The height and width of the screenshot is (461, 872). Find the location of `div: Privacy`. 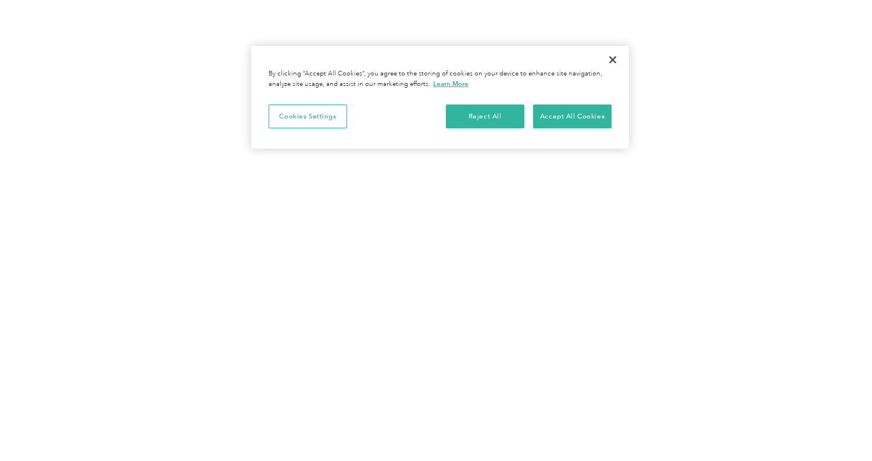

div: Privacy is located at coordinates (440, 97).